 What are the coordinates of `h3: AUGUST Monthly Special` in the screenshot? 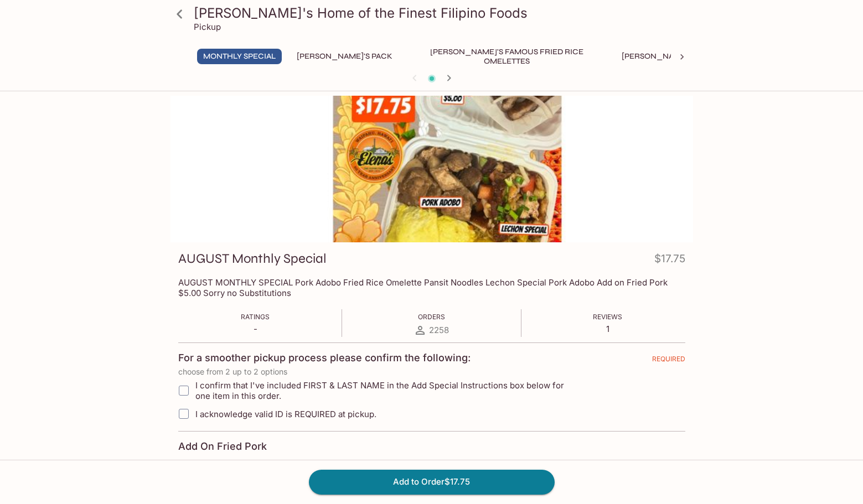 It's located at (253, 258).